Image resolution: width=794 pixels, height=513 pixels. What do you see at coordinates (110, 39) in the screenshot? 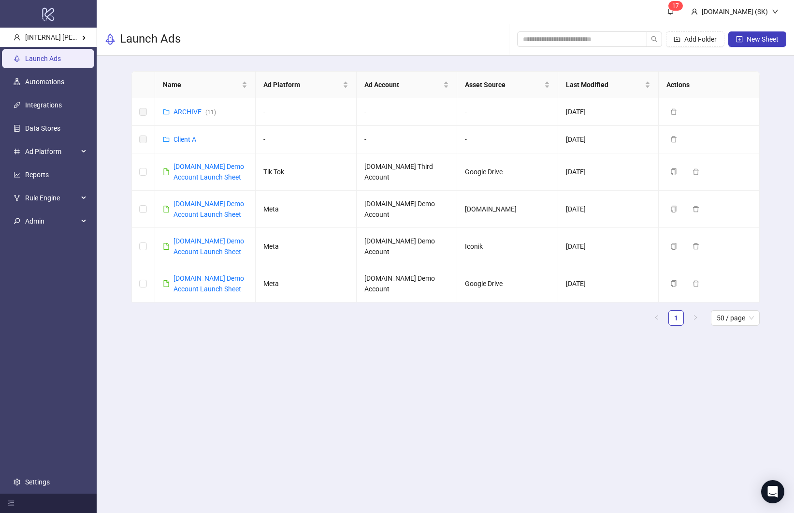
I see `span: rocket` at bounding box center [110, 39].